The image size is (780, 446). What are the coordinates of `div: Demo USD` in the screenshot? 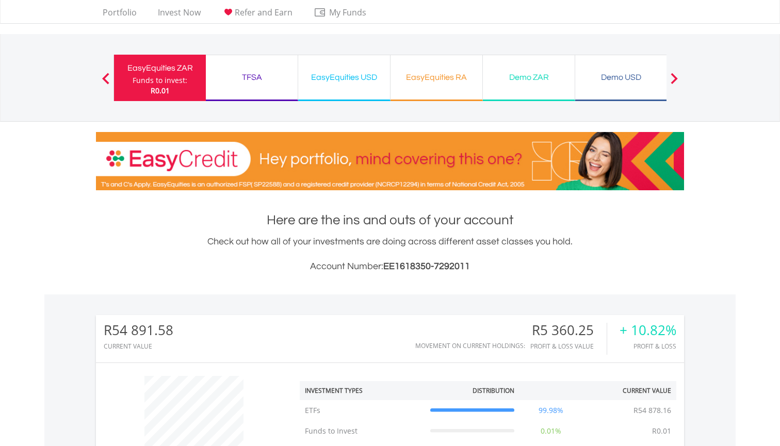 It's located at (621, 77).